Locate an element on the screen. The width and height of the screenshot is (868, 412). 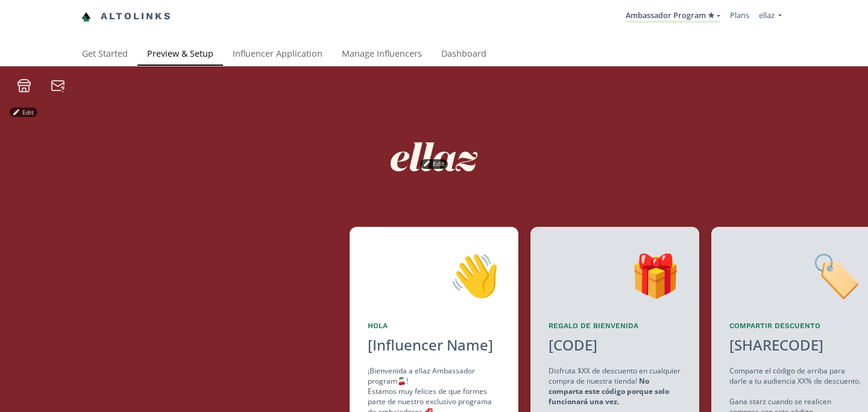
span: ellaz is located at coordinates (767, 15).